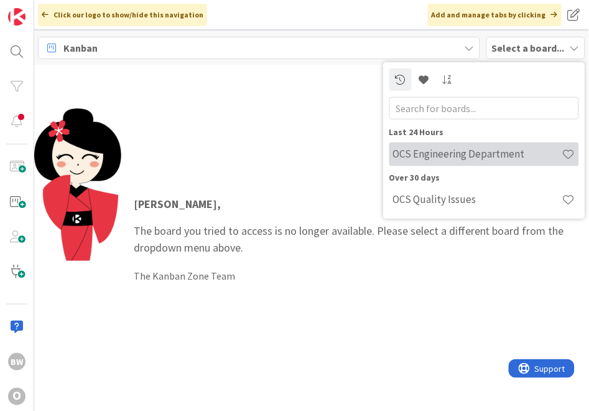 The height and width of the screenshot is (411, 589). Describe the element at coordinates (17, 17) in the screenshot. I see `img: Visit kanbanzone.com` at that location.